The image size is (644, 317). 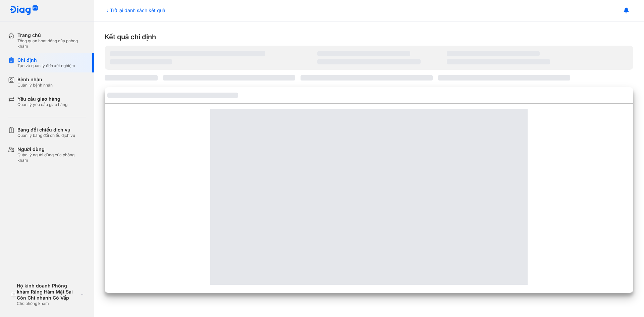 What do you see at coordinates (35, 85) in the screenshot?
I see `div: Quản lý bệnh nhân` at bounding box center [35, 85].